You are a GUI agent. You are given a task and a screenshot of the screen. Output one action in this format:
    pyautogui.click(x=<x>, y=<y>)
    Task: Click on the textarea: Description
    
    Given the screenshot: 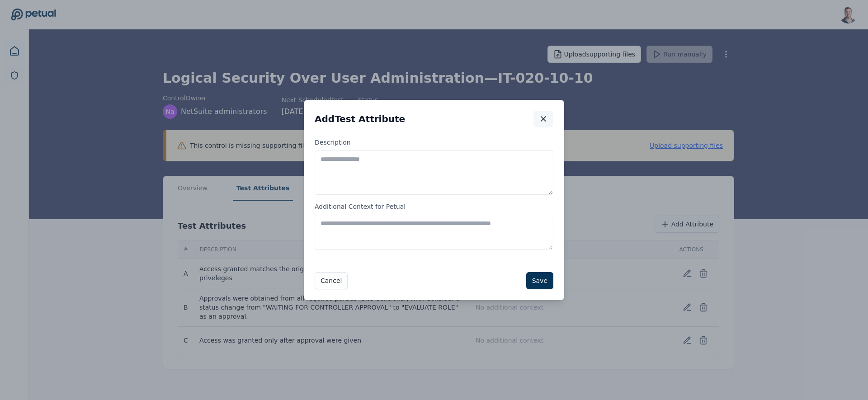 What is the action you would take?
    pyautogui.click(x=434, y=173)
    